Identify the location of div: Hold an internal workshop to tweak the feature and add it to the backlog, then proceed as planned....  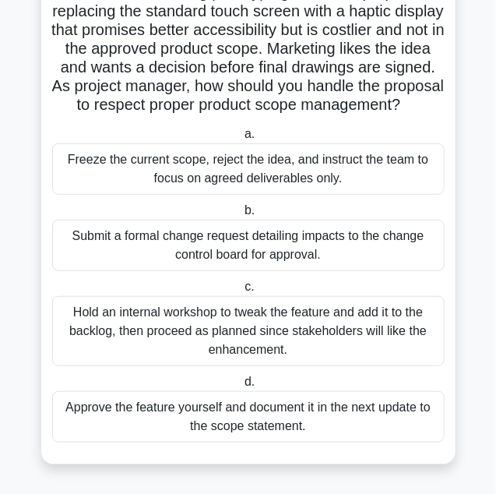
(248, 331).